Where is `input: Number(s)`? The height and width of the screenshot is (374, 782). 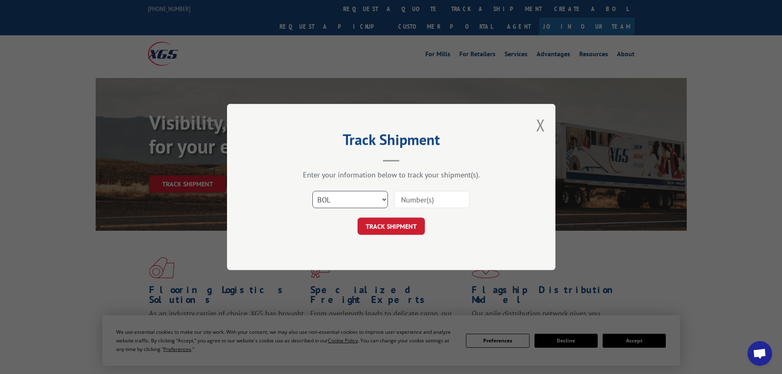
input: Number(s) is located at coordinates (432, 200).